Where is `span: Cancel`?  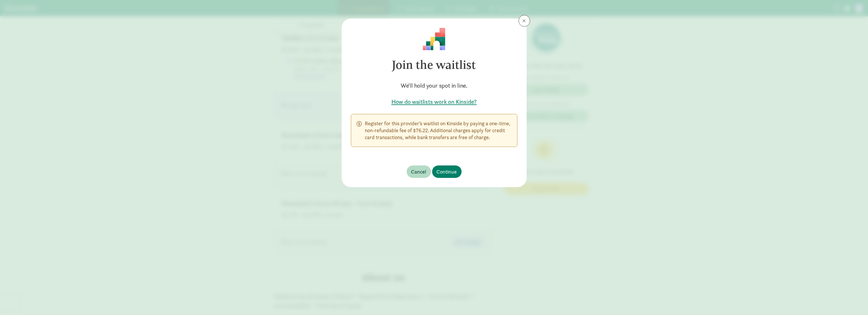
span: Cancel is located at coordinates (419, 172).